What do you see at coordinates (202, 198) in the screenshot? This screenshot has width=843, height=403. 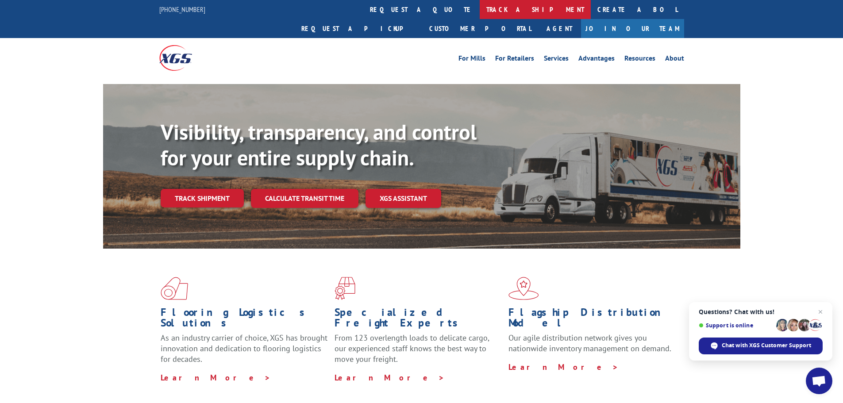 I see `a: Track shipment` at bounding box center [202, 198].